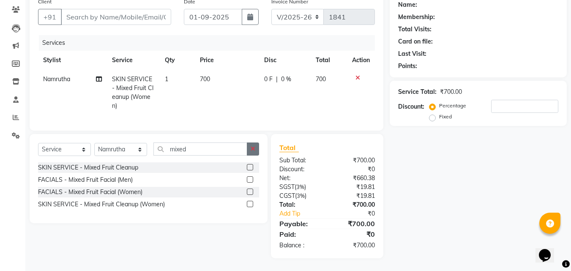  I want to click on div: Paid:, so click(300, 234).